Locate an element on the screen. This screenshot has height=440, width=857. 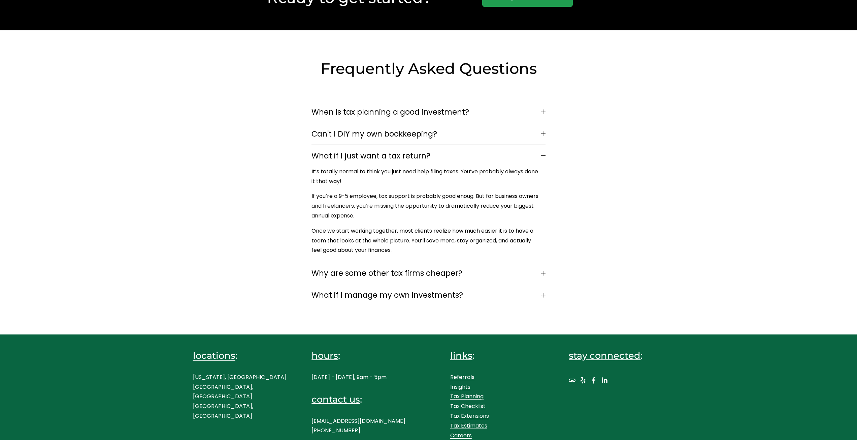
a: Insights is located at coordinates (460, 387).